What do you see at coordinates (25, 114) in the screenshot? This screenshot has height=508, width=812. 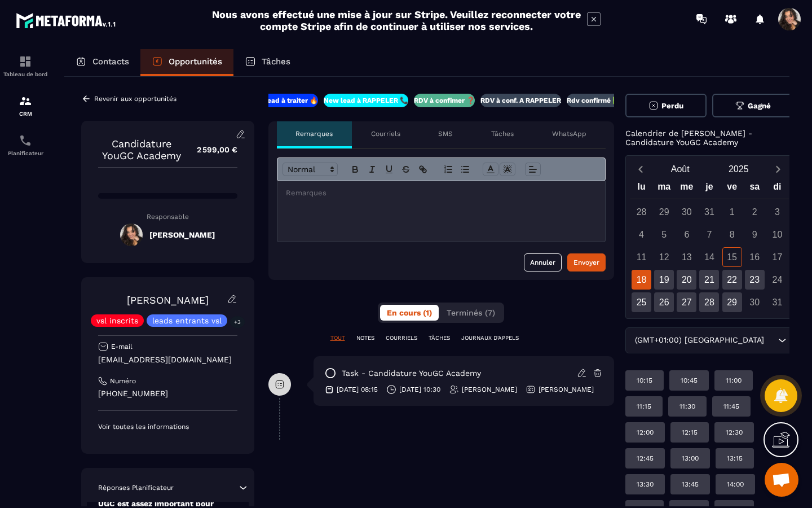 I see `p: CRM` at bounding box center [25, 114].